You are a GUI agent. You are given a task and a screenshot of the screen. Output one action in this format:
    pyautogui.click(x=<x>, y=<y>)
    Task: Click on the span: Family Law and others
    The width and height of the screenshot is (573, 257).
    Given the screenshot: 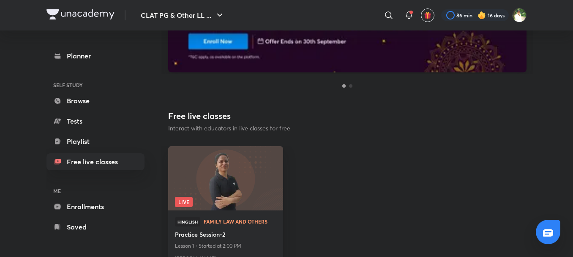 What is the action you would take?
    pyautogui.click(x=240, y=221)
    